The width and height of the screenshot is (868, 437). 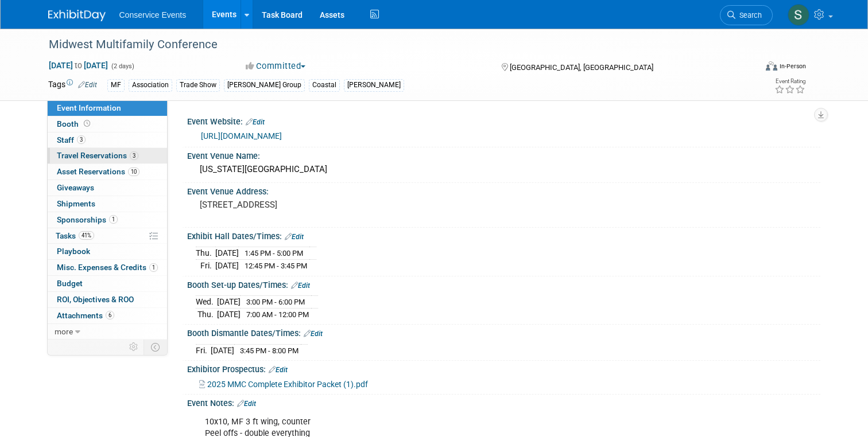 What do you see at coordinates (72, 85) in the screenshot?
I see `td: Tags` at bounding box center [72, 85].